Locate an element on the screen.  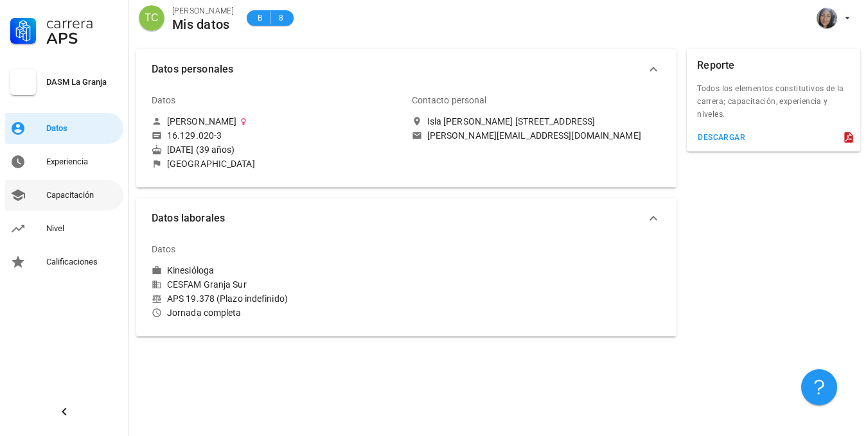
span: Datos laborales is located at coordinates (398, 219).